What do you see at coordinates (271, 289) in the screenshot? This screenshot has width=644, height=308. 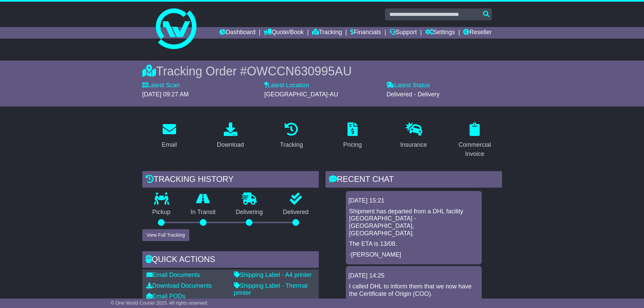 I see `a: Shipping Label - Thermal printer` at bounding box center [271, 289].